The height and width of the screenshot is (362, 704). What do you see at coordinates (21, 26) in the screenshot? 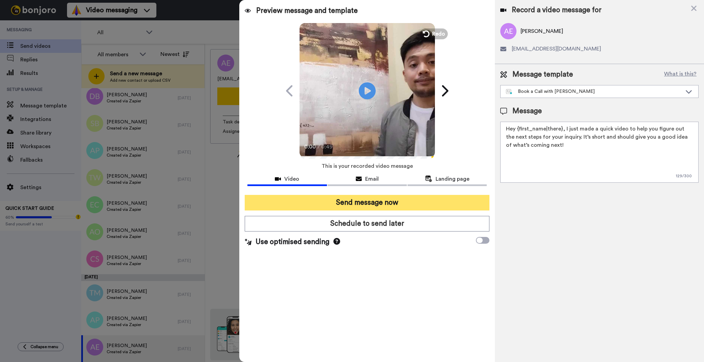
I see `img: Profile image for Grant` at bounding box center [21, 26].